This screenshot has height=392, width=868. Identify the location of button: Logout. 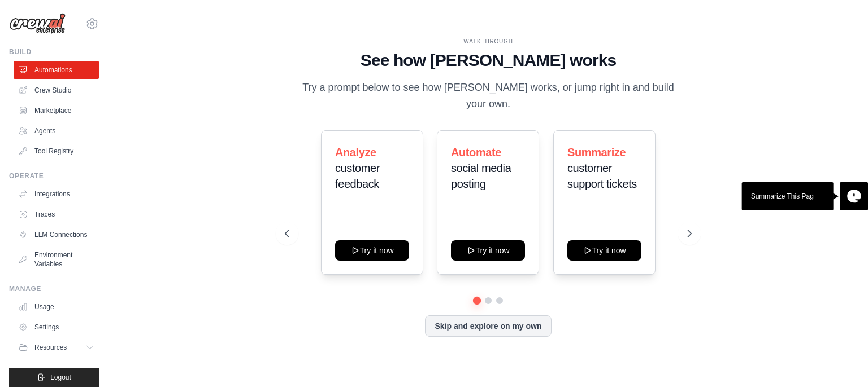
(53, 377).